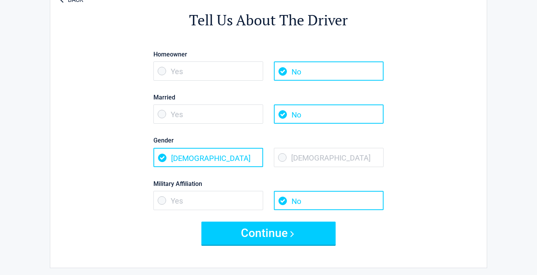 This screenshot has width=537, height=275. I want to click on label: Gender, so click(269, 140).